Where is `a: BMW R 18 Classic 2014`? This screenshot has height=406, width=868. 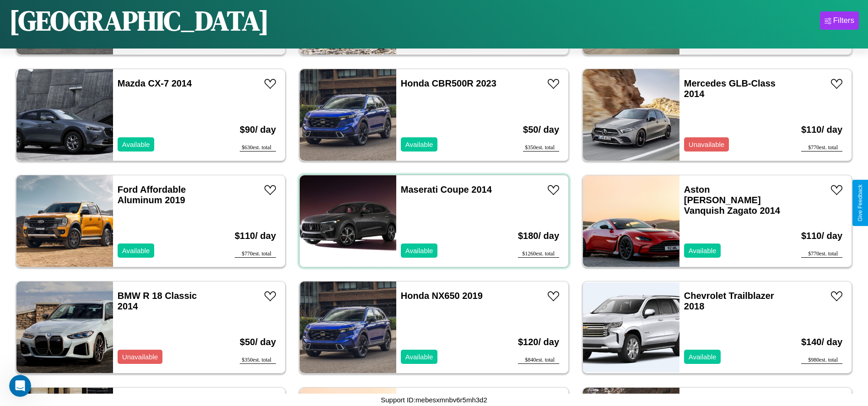
a: BMW R 18 Classic 2014 is located at coordinates (157, 301).